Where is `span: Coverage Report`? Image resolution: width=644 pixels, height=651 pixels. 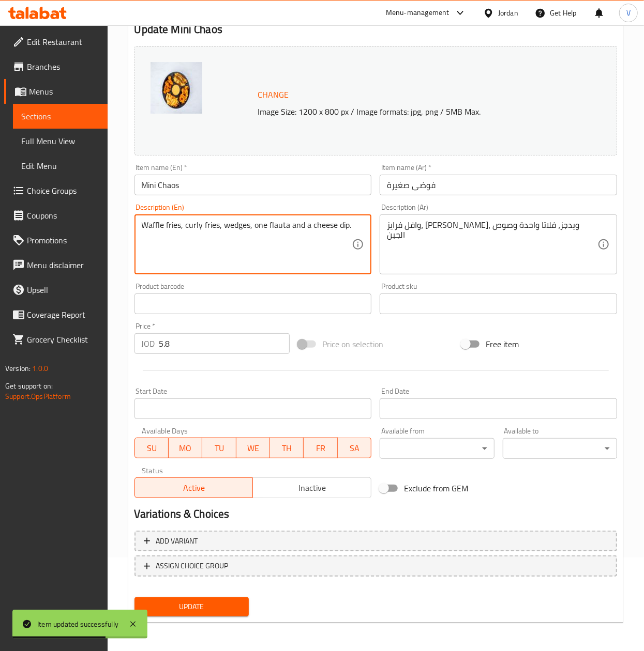
span: Coverage Report is located at coordinates (63, 315).